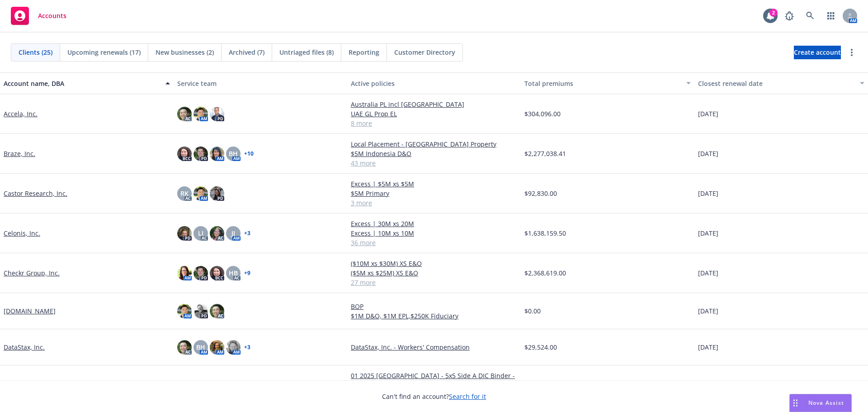 This screenshot has height=412, width=868. What do you see at coordinates (434, 83) in the screenshot?
I see `div: Active policies` at bounding box center [434, 83].